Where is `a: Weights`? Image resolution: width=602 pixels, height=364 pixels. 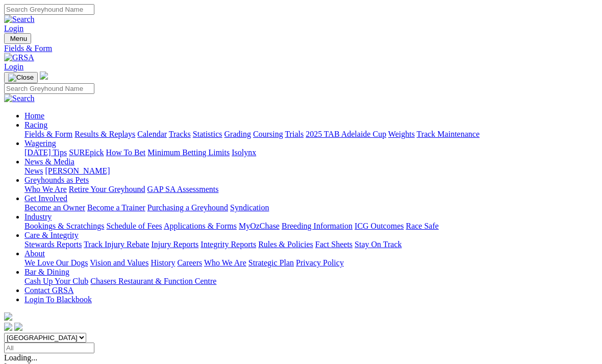 a: Weights is located at coordinates (402, 134).